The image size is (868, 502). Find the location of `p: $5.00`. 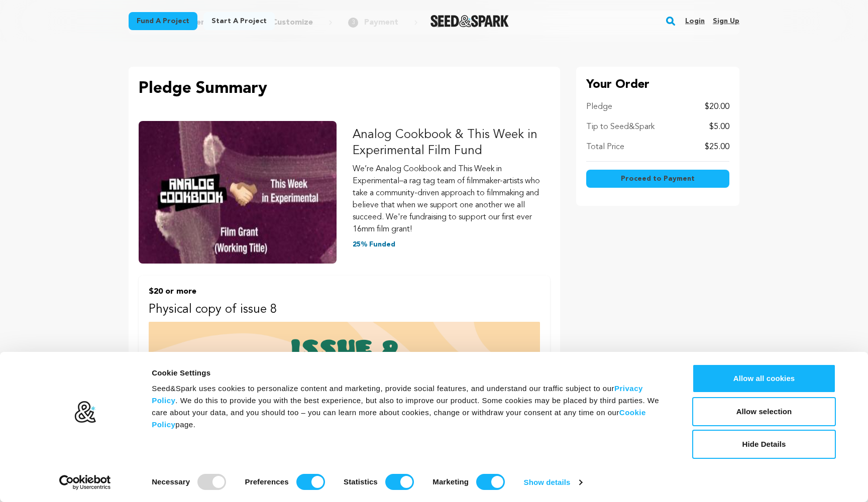

p: $5.00 is located at coordinates (719, 127).